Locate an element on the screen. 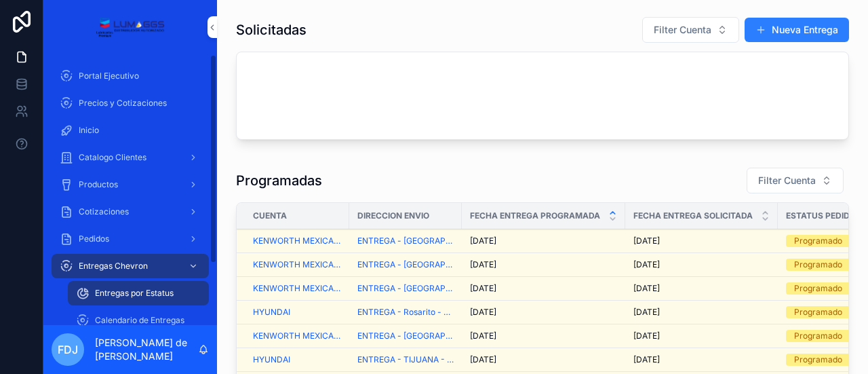 The width and height of the screenshot is (868, 374). h1: Solicitadas is located at coordinates (271, 30).